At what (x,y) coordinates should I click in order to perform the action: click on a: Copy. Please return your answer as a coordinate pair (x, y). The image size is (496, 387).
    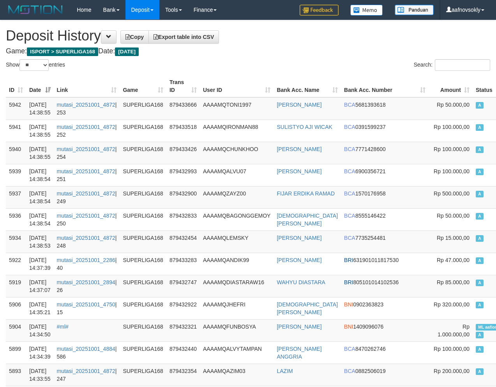
    Looking at the image, I should click on (134, 37).